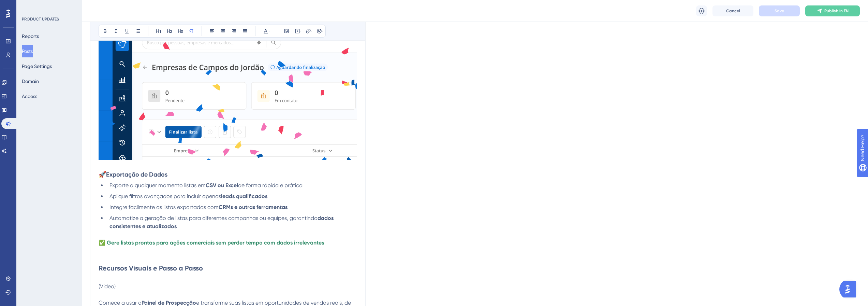 The width and height of the screenshot is (868, 306). I want to click on span: Publish in EN, so click(836, 11).